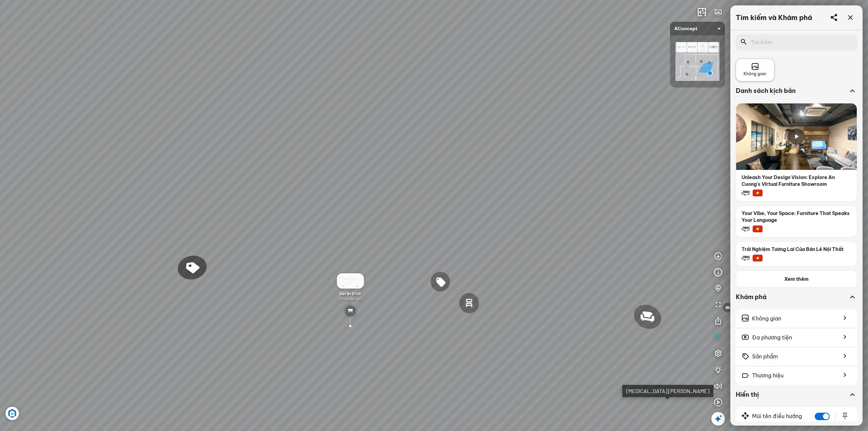  Describe the element at coordinates (774, 18) in the screenshot. I see `div: Tìm kiếm và Khám phá` at that location.